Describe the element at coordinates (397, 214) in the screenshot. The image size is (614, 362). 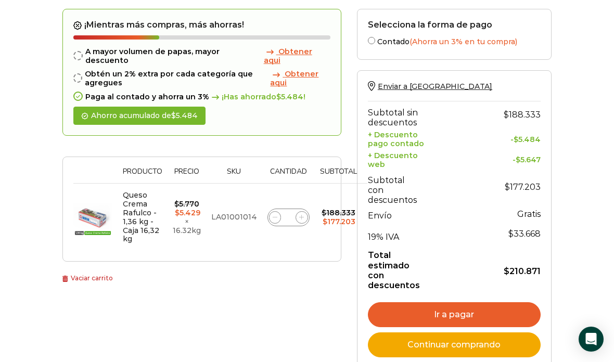
I see `th: Envío` at that location.